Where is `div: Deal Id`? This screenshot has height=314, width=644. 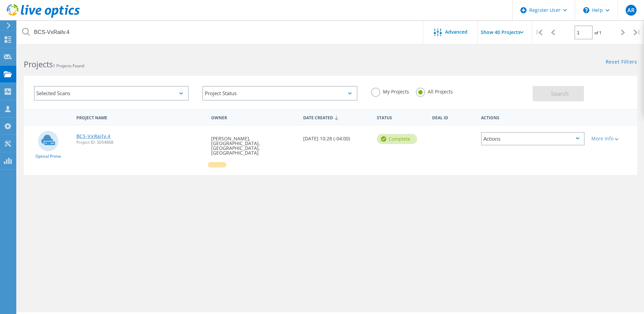 div: Deal Id is located at coordinates (454, 117).